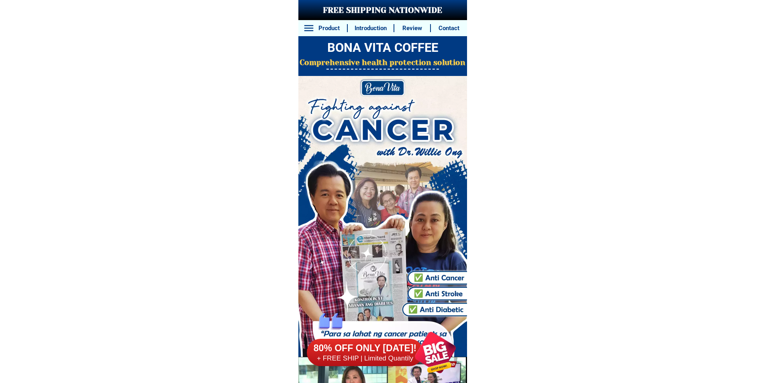 Image resolution: width=765 pixels, height=383 pixels. What do you see at coordinates (383, 48) in the screenshot?
I see `h2: BONA VITA COFFEE` at bounding box center [383, 48].